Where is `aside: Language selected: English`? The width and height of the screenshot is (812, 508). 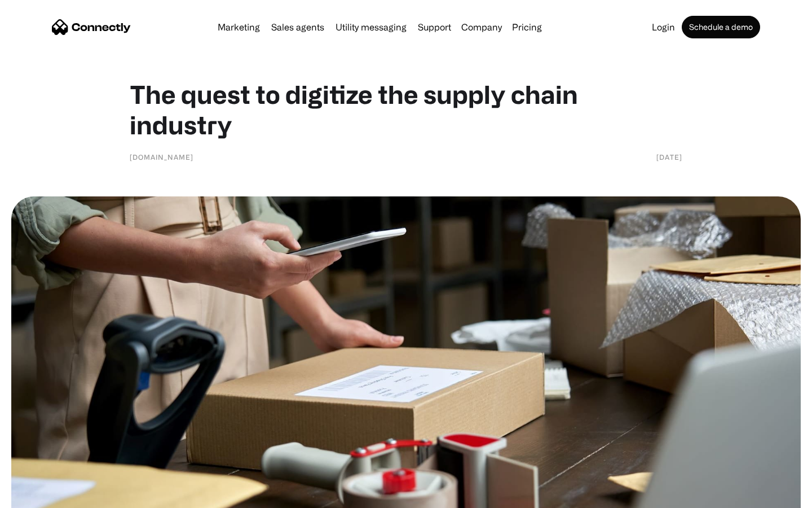
aside: Language selected: English is located at coordinates (40, 496).